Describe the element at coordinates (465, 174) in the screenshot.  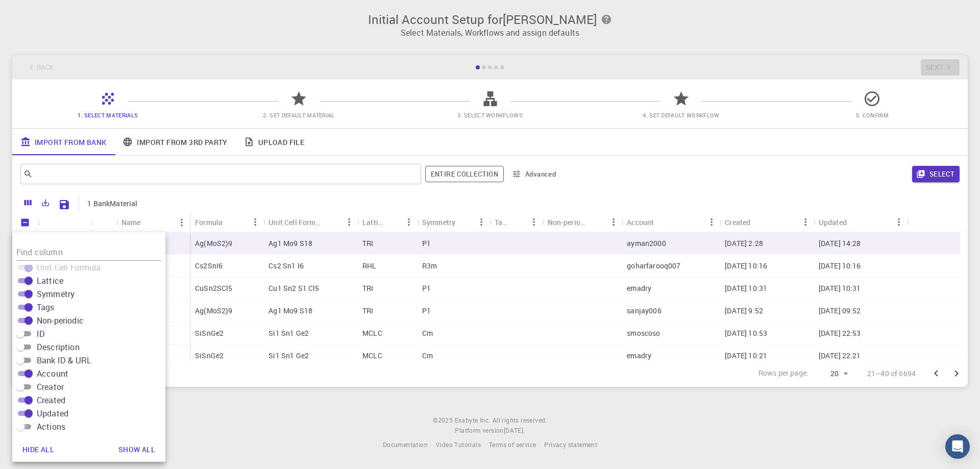
I see `span: Filter throughout whole library including sets (folders)` at that location.